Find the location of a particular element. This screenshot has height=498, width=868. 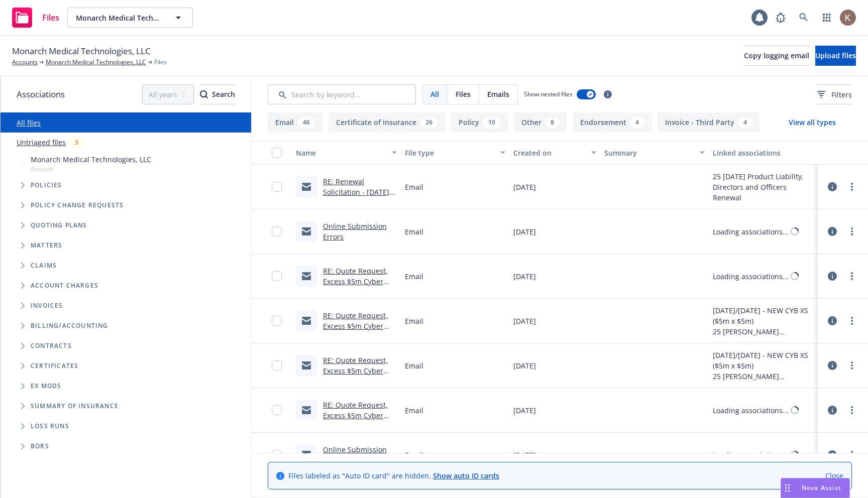

button: View all types is located at coordinates (812, 122).